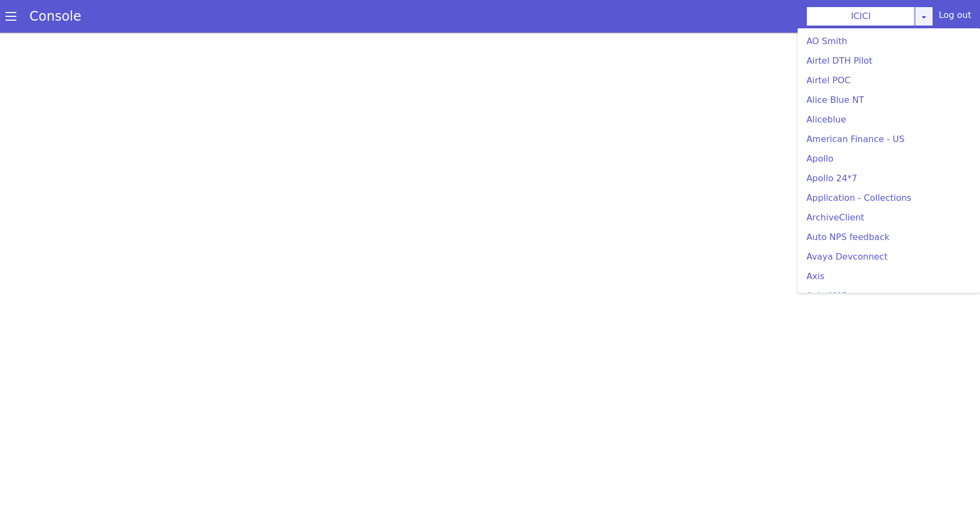 The image size is (980, 529). Describe the element at coordinates (888, 81) in the screenshot. I see `a: Airtel POC` at that location.